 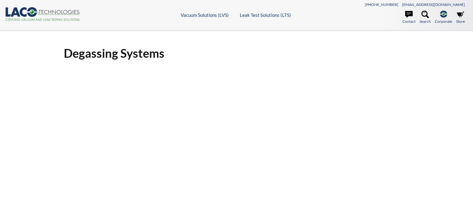 I want to click on a: Leak Test Solutions (LTS), so click(x=265, y=15).